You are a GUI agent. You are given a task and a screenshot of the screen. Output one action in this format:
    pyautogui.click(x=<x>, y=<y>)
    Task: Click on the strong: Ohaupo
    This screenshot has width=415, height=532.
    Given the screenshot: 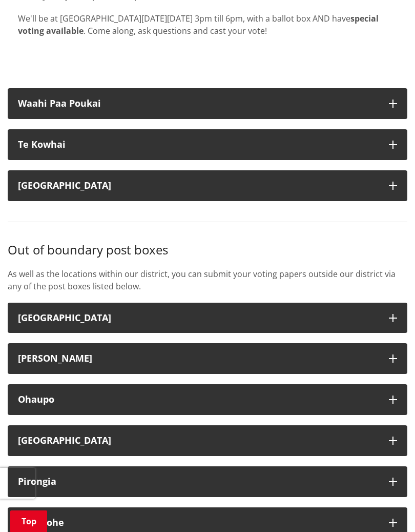 What is the action you would take?
    pyautogui.click(x=36, y=399)
    